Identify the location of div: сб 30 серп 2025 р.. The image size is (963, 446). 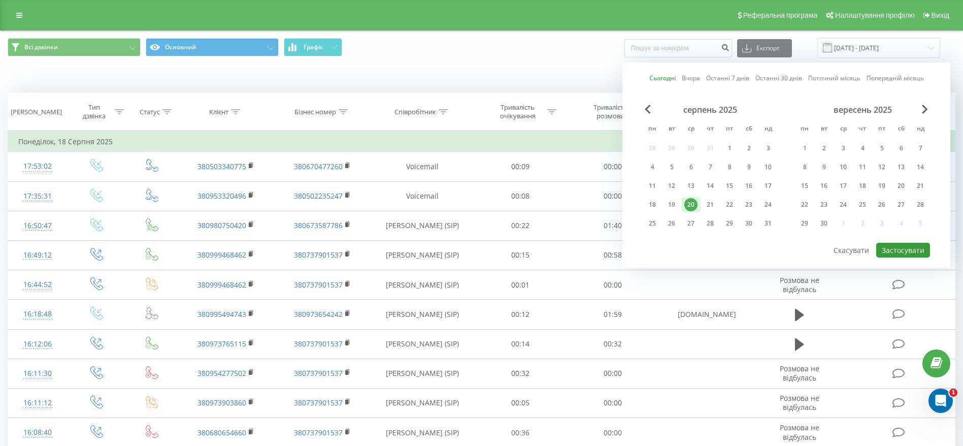
(749, 223).